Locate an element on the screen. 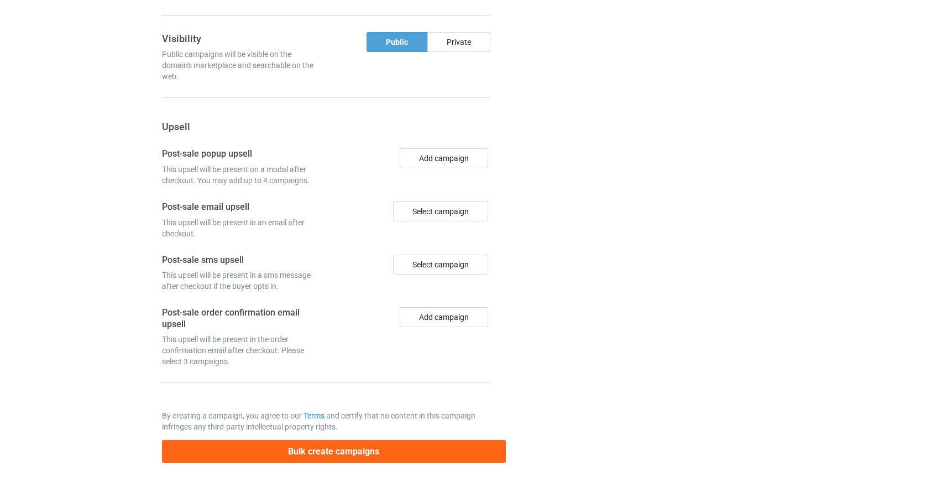  div: Public campaigns will be visible on the domain's marketplace and searchable on the web. is located at coordinates (242, 65).